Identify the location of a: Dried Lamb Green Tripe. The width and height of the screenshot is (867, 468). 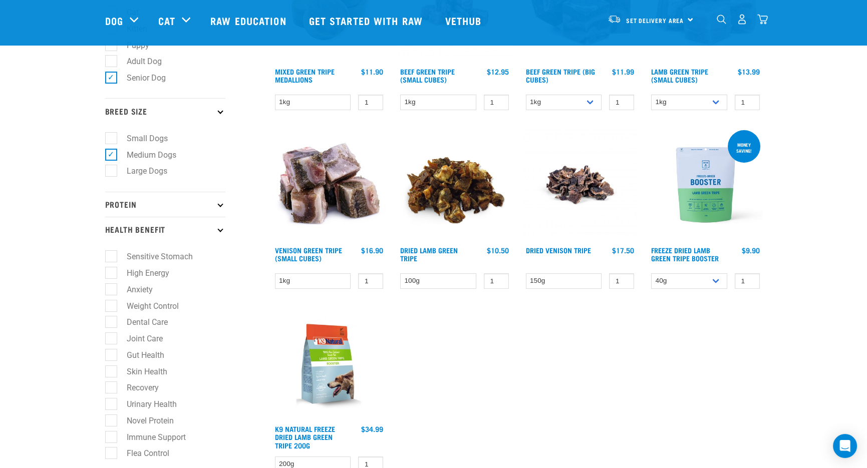
(429, 254).